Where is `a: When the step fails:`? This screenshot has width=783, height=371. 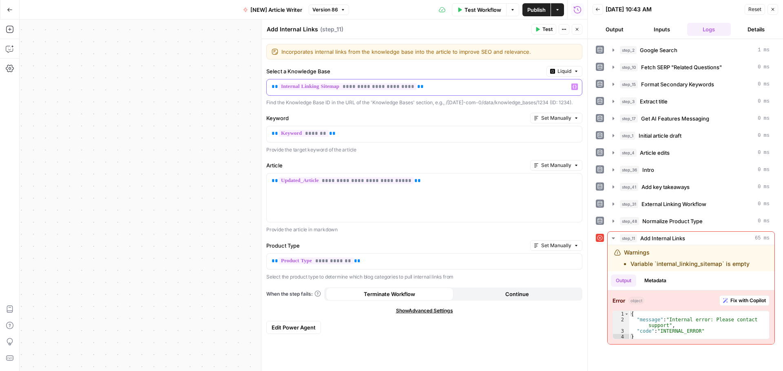
a: When the step fails: is located at coordinates (294, 294).